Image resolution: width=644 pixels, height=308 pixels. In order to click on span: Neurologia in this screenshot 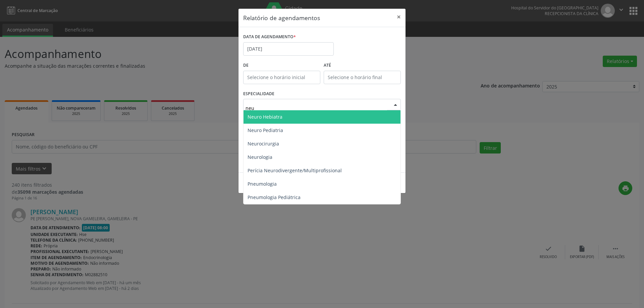, I will do `click(260, 157)`.